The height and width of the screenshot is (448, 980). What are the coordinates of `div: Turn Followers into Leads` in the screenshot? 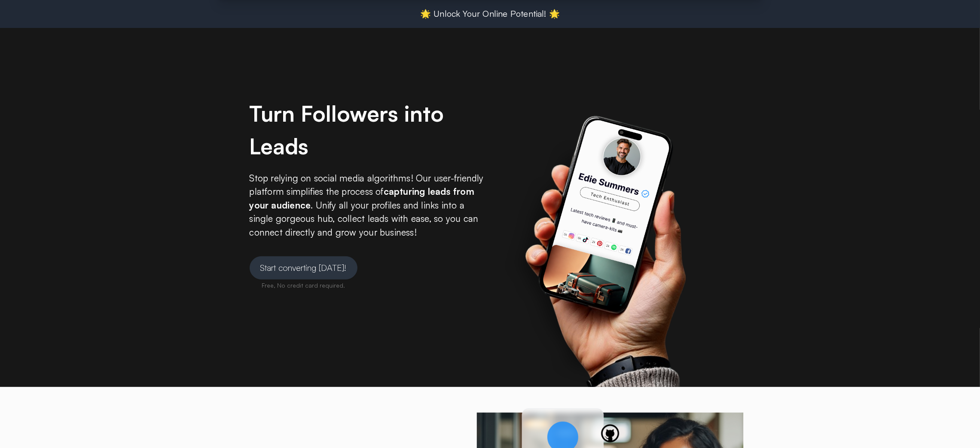 It's located at (370, 130).